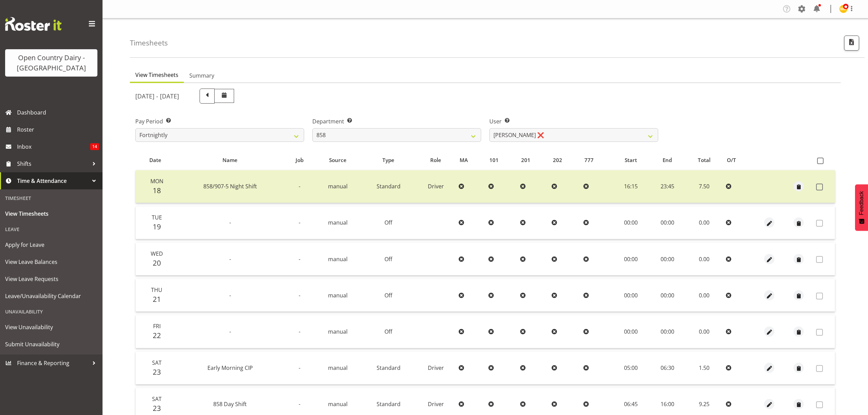 This screenshot has width=868, height=415. I want to click on img: milk-reception-awarua7542.jpg, so click(843, 9).